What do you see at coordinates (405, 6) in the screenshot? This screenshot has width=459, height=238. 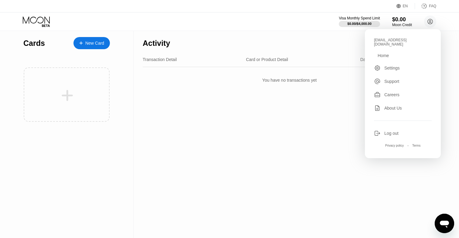 I see `div: EN` at bounding box center [405, 6].